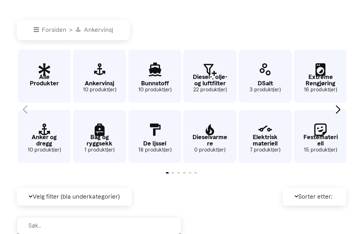  Describe the element at coordinates (179, 174) in the screenshot. I see `span: Go to slide 3` at that location.